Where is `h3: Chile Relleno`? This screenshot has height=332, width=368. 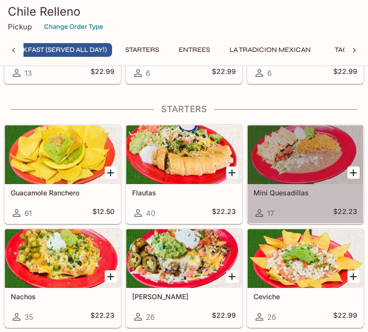 h3: Chile Relleno is located at coordinates (184, 11).